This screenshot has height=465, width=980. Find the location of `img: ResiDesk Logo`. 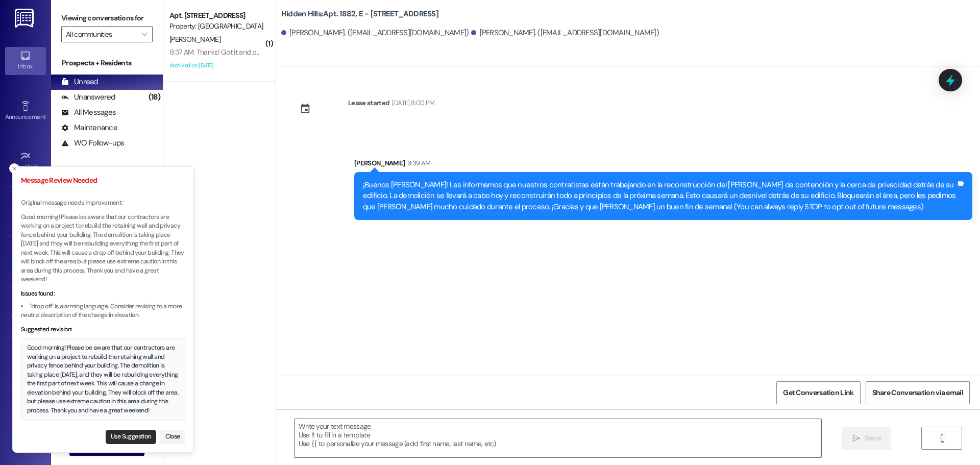

img: ResiDesk Logo is located at coordinates (25, 18).